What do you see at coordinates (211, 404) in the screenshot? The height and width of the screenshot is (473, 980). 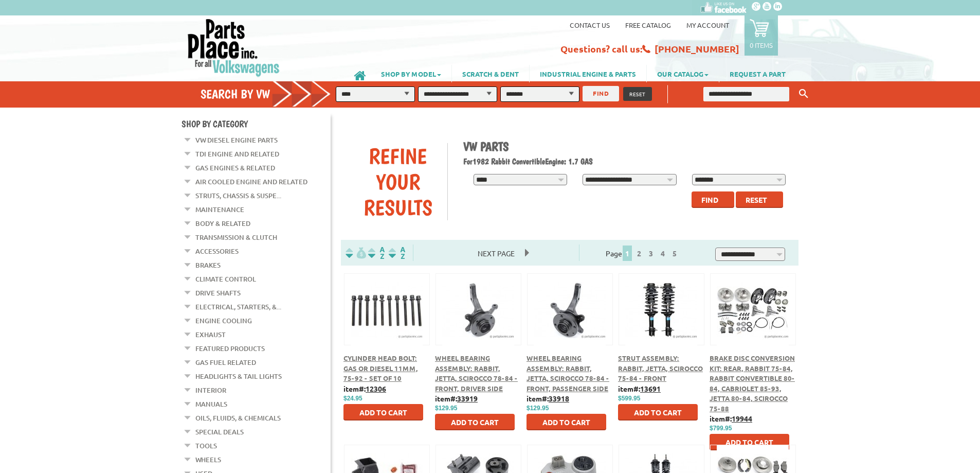 I see `a: Manuals` at bounding box center [211, 404].